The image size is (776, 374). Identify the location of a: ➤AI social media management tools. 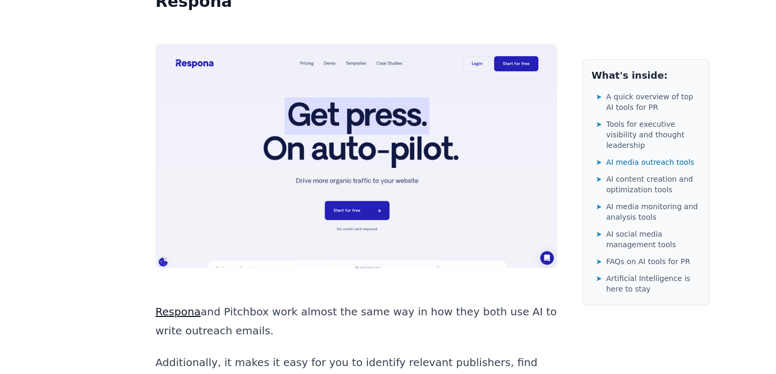
(648, 240).